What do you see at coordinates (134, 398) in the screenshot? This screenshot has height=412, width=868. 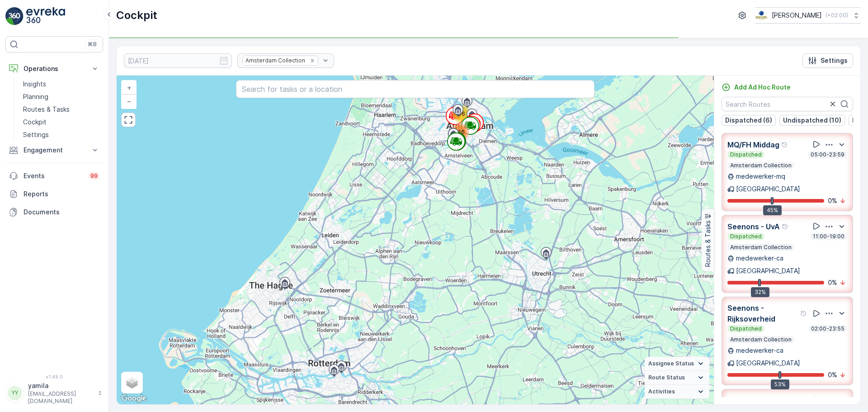 I see `img: Google` at bounding box center [134, 398].